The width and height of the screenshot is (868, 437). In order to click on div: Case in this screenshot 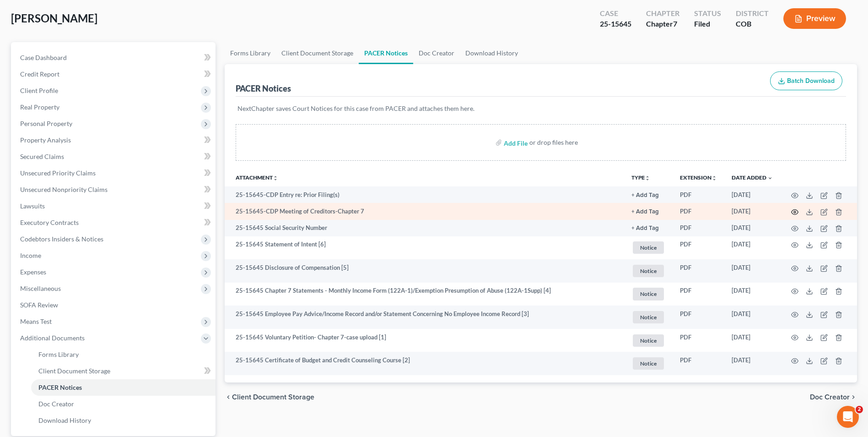, I will do `click(615, 13)`.